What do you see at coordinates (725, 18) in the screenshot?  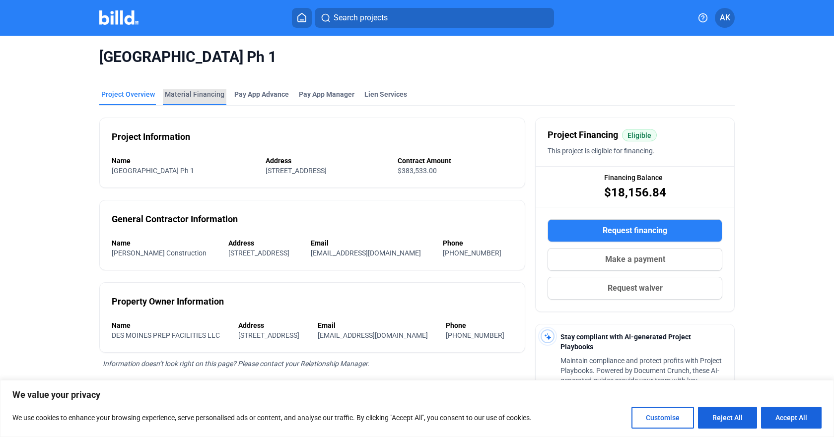 I see `button: AK` at bounding box center [725, 18].